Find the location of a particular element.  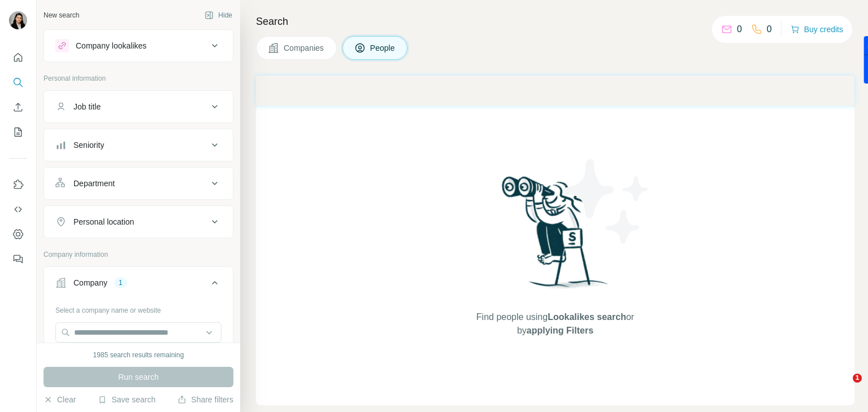

span: Find people using or by is located at coordinates (555, 324).